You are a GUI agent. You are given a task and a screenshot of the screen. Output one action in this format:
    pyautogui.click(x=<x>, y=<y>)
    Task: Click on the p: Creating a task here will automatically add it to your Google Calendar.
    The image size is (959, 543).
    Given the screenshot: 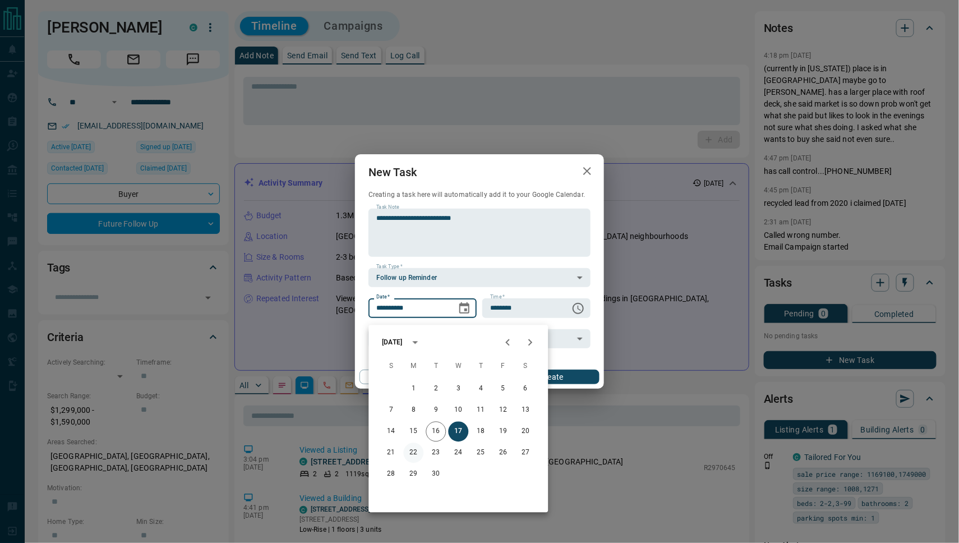 What is the action you would take?
    pyautogui.click(x=479, y=195)
    